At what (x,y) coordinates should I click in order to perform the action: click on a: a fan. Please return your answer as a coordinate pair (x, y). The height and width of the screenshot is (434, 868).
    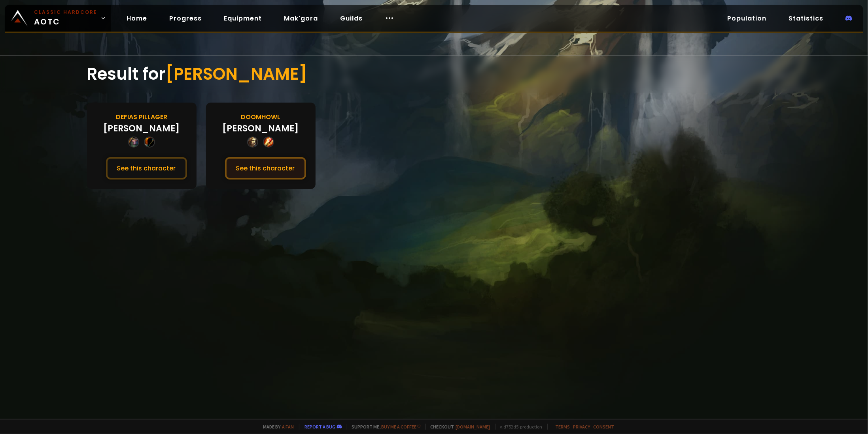
    Looking at the image, I should click on (288, 427).